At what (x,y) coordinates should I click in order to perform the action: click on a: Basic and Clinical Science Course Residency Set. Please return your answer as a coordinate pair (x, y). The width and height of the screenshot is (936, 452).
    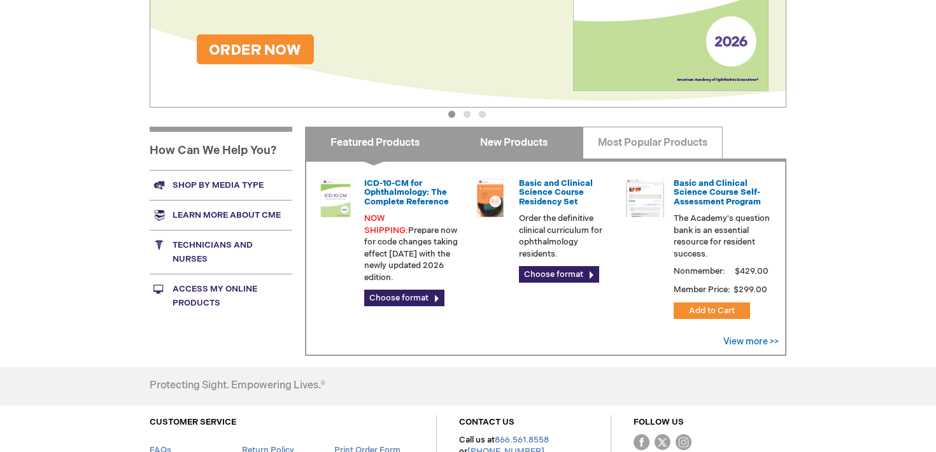
    Looking at the image, I should click on (556, 192).